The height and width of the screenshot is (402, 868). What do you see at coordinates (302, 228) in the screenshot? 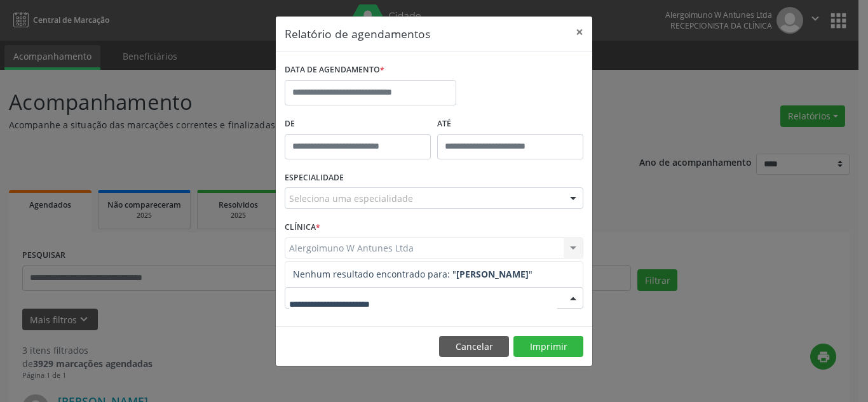
I see `label: CLÍNICA` at bounding box center [302, 228].